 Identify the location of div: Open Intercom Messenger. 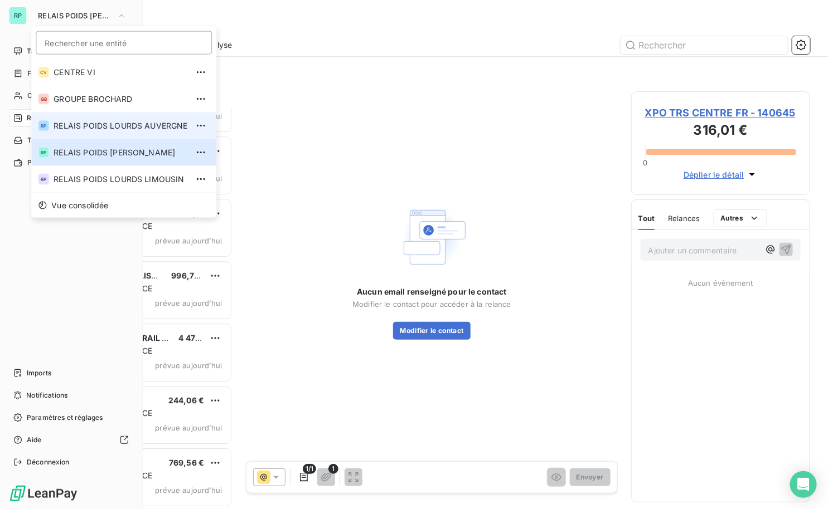
(803, 485).